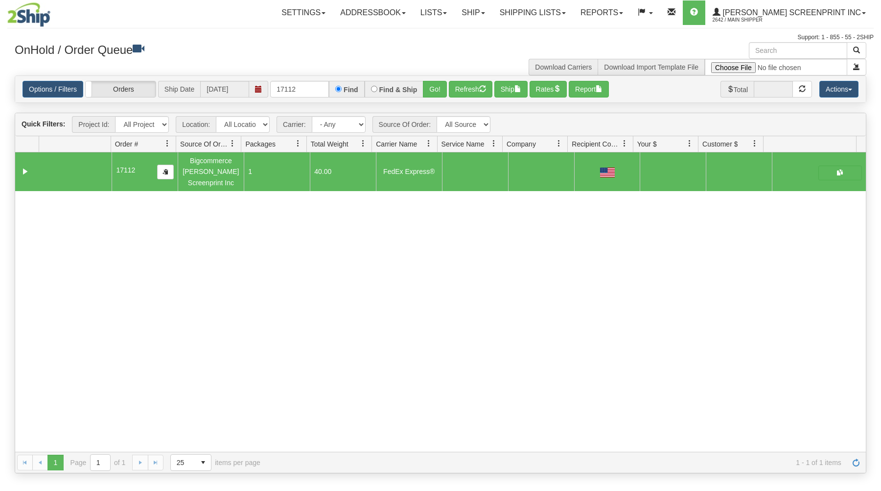 Image resolution: width=881 pixels, height=491 pixels. Describe the element at coordinates (397, 144) in the screenshot. I see `span: Carrier Name` at that location.